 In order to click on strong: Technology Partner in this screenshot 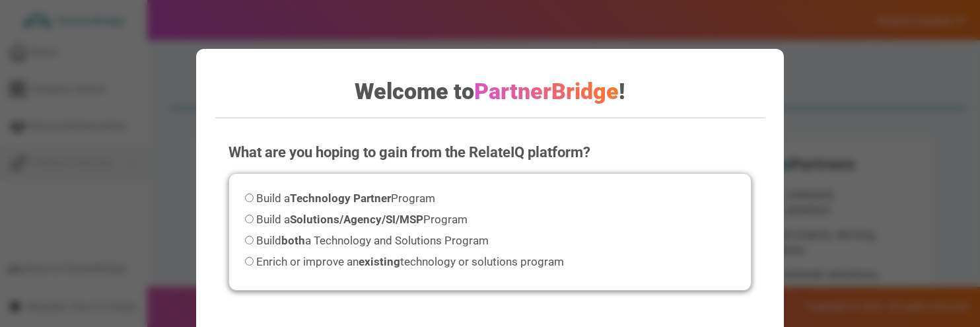, I will do `click(340, 198)`.